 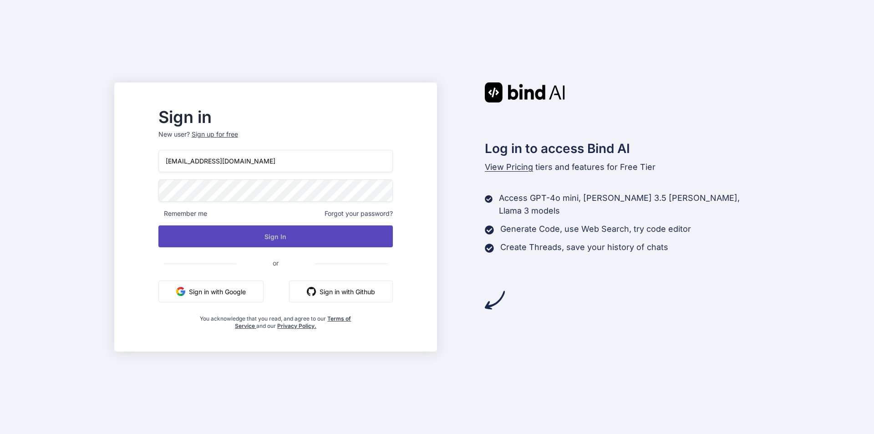 What do you see at coordinates (297, 325) in the screenshot?
I see `a: Privacy Policy.` at bounding box center [297, 325].